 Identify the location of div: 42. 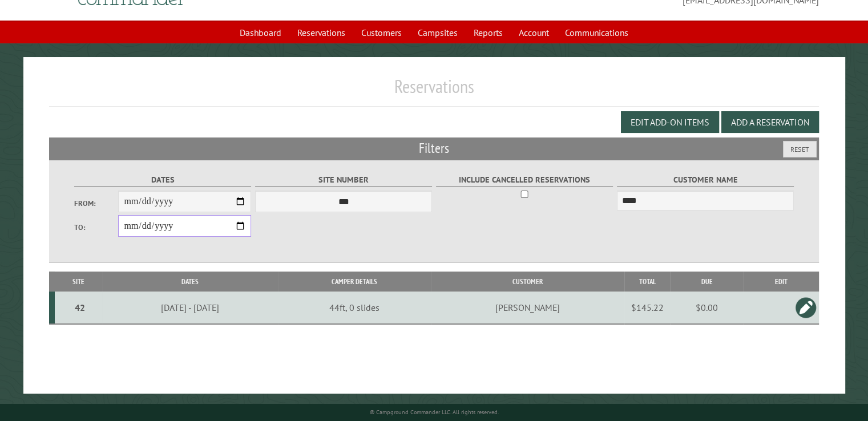
(80, 308).